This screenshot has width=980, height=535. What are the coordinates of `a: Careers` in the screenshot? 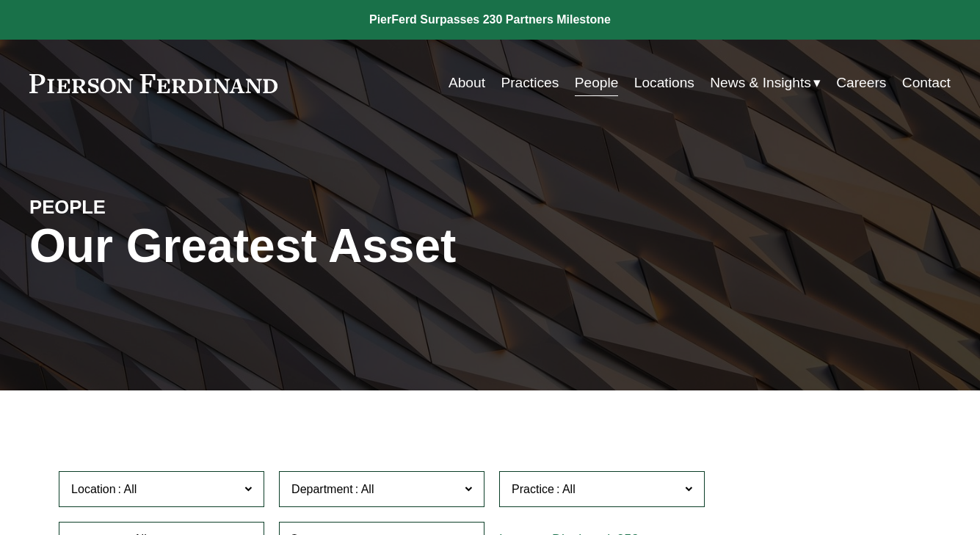 It's located at (861, 83).